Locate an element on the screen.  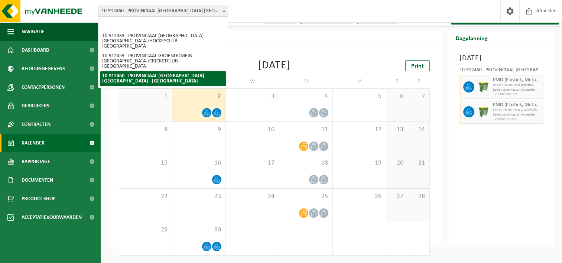
span: 7 is located at coordinates (419, 97).